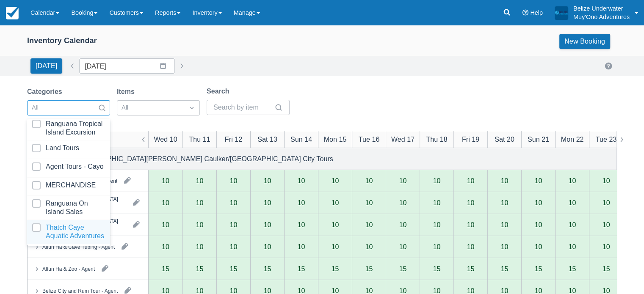 This screenshot has width=644, height=294. I want to click on span: Help, so click(537, 13).